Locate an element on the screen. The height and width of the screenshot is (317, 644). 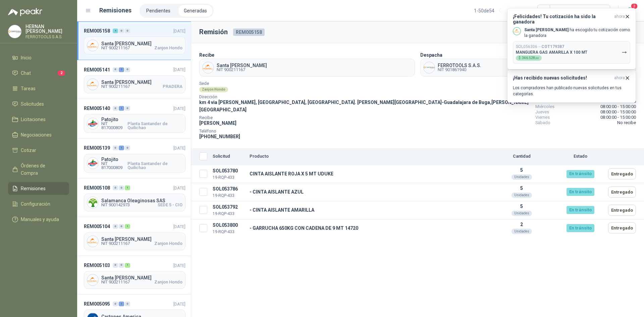
p: 2 is located at coordinates (521, 225).